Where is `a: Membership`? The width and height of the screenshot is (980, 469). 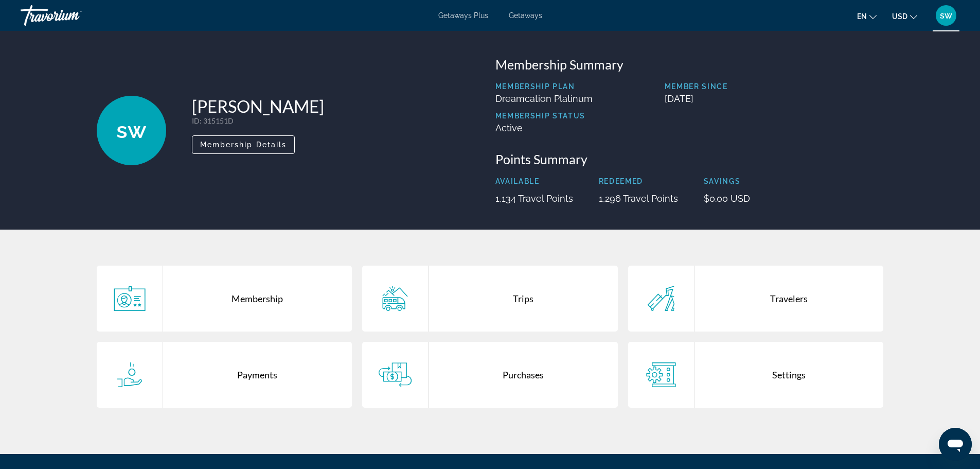
a: Membership is located at coordinates (224, 299).